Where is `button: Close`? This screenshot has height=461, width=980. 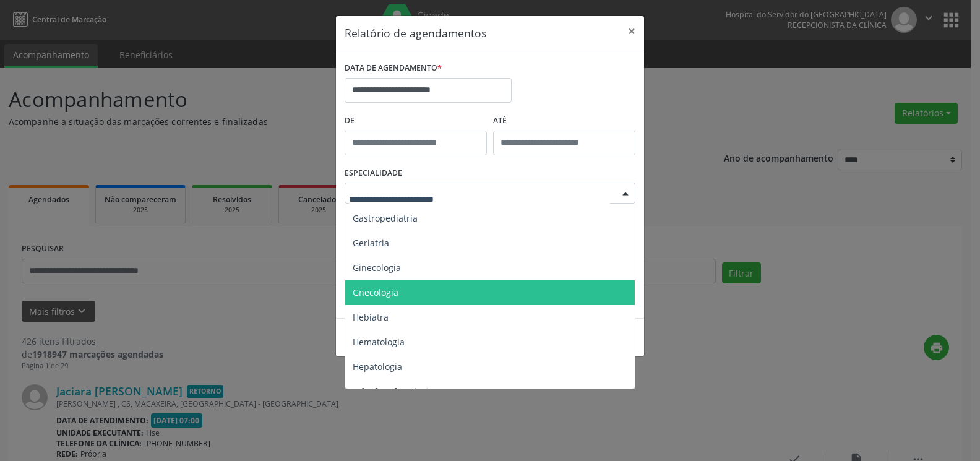 button: Close is located at coordinates (632, 31).